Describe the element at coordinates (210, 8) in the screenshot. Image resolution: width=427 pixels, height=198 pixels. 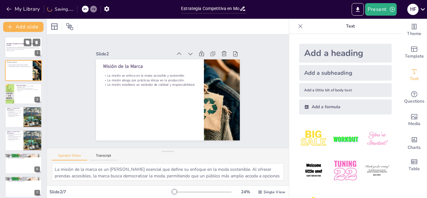
I see `input: Insert title` at that location.